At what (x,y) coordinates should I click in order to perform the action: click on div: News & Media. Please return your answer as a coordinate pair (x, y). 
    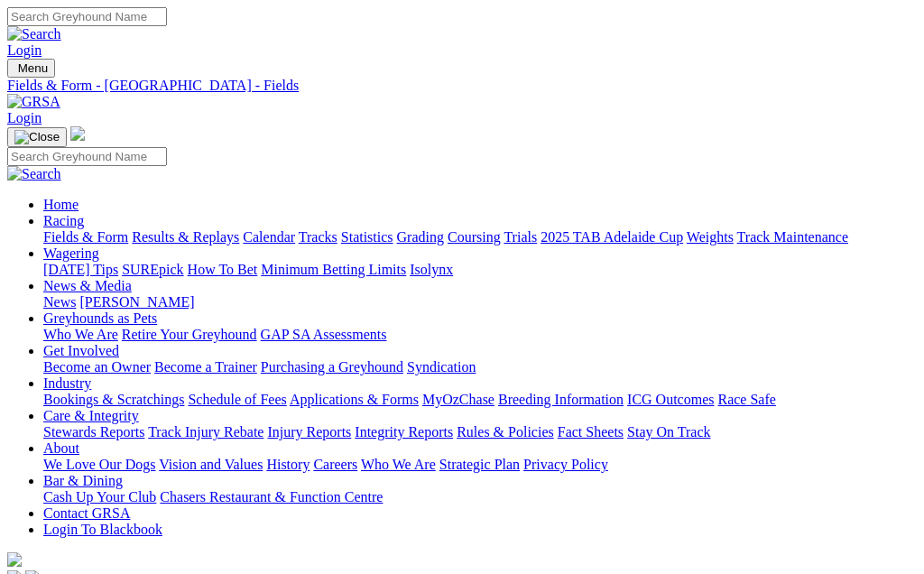
    Looking at the image, I should click on (480, 303).